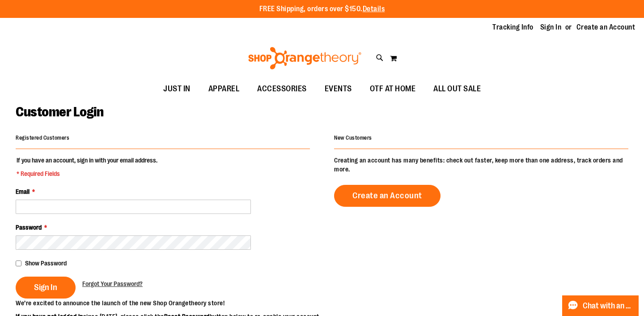 The height and width of the screenshot is (316, 644). What do you see at coordinates (22, 191) in the screenshot?
I see `span: Email` at bounding box center [22, 191].